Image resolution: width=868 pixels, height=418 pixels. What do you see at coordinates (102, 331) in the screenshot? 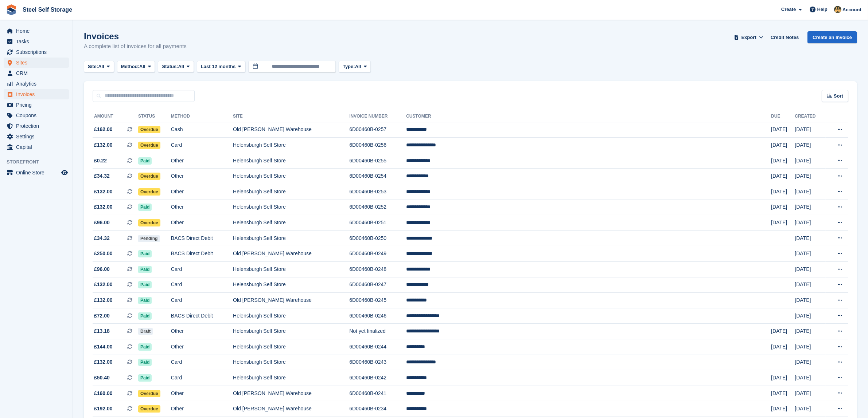
I see `span: £13.18` at bounding box center [102, 331].